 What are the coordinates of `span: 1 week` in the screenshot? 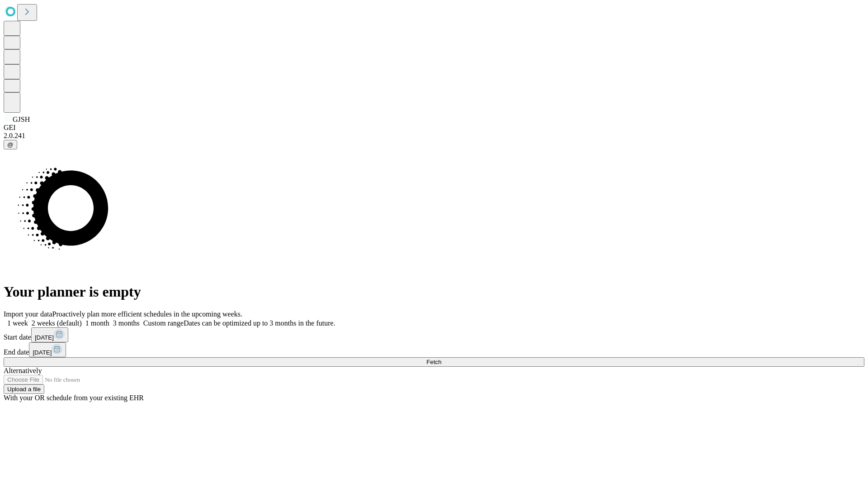 It's located at (18, 323).